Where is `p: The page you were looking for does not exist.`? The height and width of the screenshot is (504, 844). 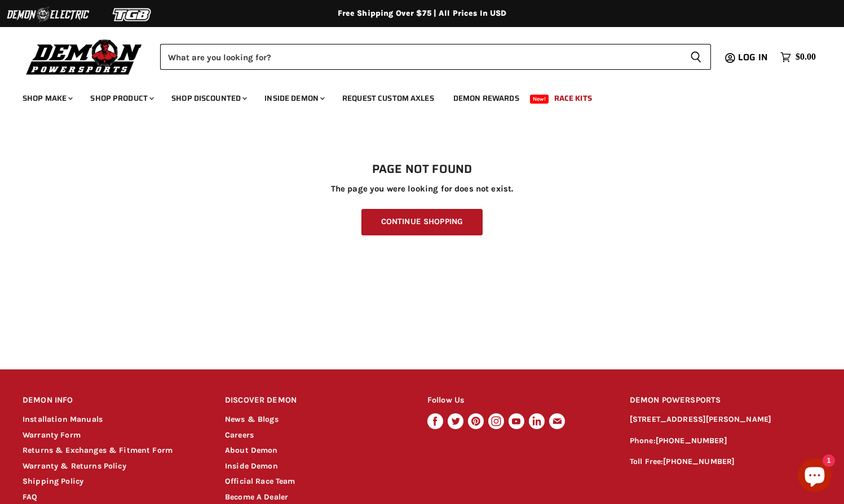
p: The page you were looking for does not exist. is located at coordinates (422, 189).